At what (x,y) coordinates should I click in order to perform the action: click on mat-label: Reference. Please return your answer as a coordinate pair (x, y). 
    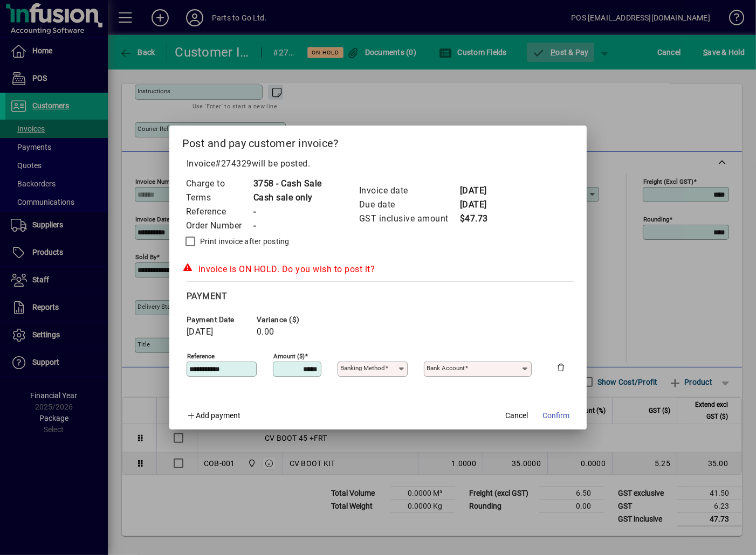
    Looking at the image, I should click on (201, 356).